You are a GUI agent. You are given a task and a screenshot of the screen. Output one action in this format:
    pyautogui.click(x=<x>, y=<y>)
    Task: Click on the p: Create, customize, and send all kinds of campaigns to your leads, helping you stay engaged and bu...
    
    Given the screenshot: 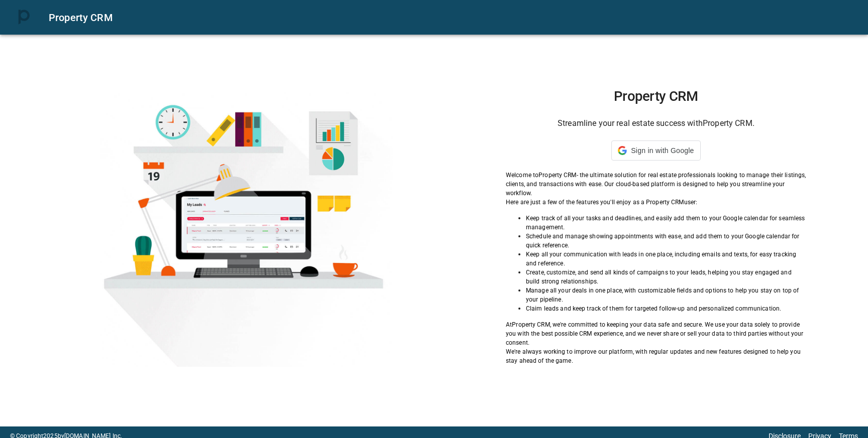 What is the action you would take?
    pyautogui.click(x=666, y=277)
    